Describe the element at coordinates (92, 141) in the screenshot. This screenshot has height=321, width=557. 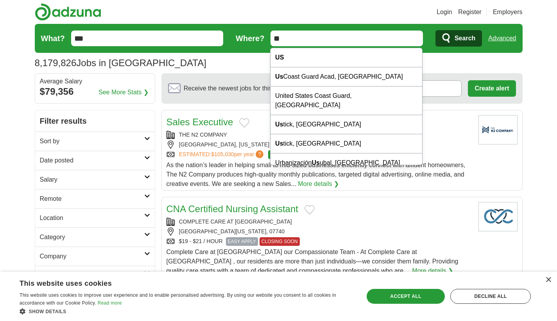
I see `h2: Sort by` at that location.